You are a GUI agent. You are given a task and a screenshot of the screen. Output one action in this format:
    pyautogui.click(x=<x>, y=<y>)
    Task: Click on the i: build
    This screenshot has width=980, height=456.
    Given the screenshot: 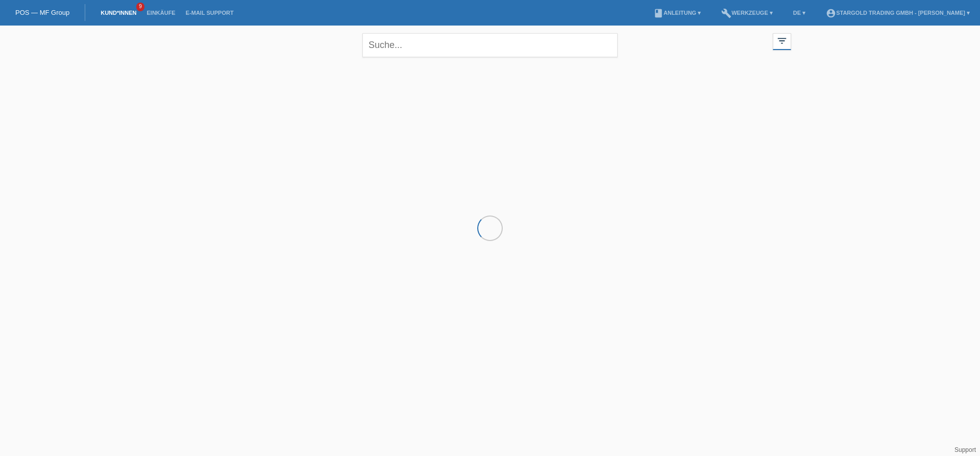 What is the action you would take?
    pyautogui.click(x=726, y=13)
    